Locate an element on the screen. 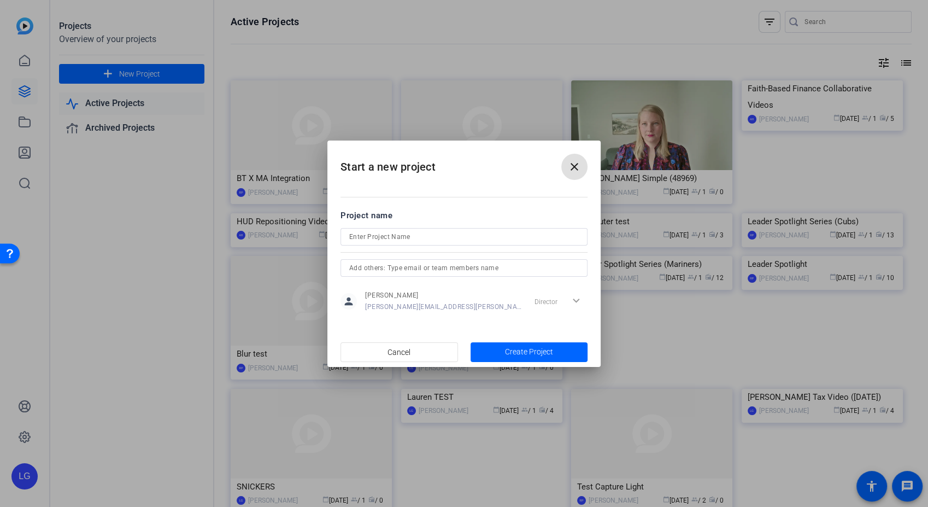 The width and height of the screenshot is (928, 507). mat-icon: person is located at coordinates (349, 301).